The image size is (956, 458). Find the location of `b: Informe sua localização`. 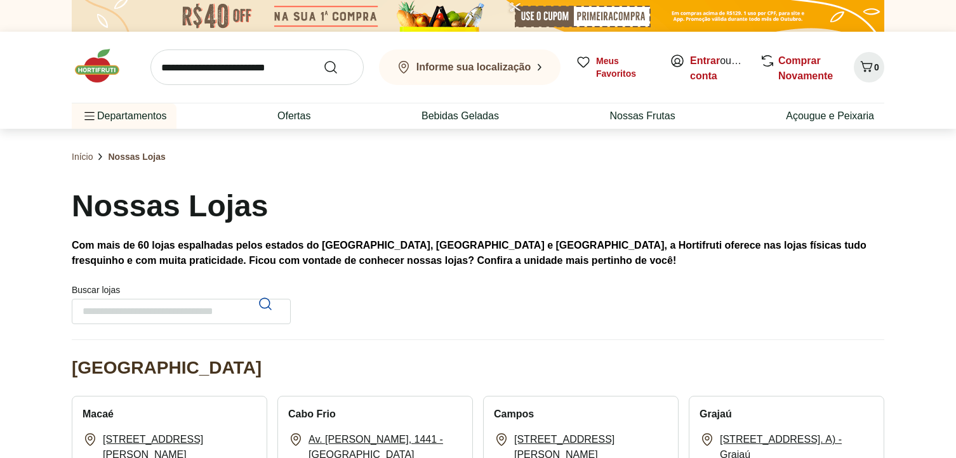

b: Informe sua localização is located at coordinates (474, 67).